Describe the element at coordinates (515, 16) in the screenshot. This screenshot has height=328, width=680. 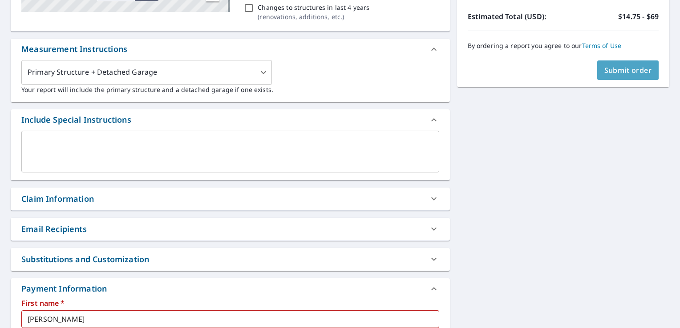
I see `p: Estimated Total (USD):` at that location.